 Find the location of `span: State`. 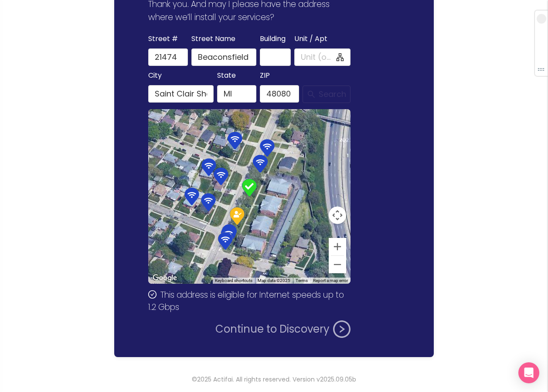

span: State is located at coordinates (227, 76).